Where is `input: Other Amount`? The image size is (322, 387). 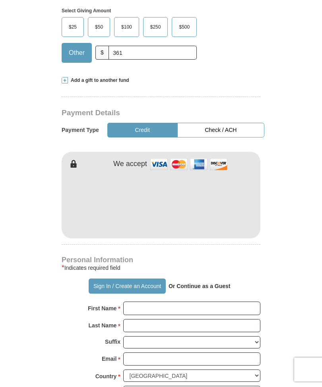
input: Other Amount is located at coordinates (153, 52).